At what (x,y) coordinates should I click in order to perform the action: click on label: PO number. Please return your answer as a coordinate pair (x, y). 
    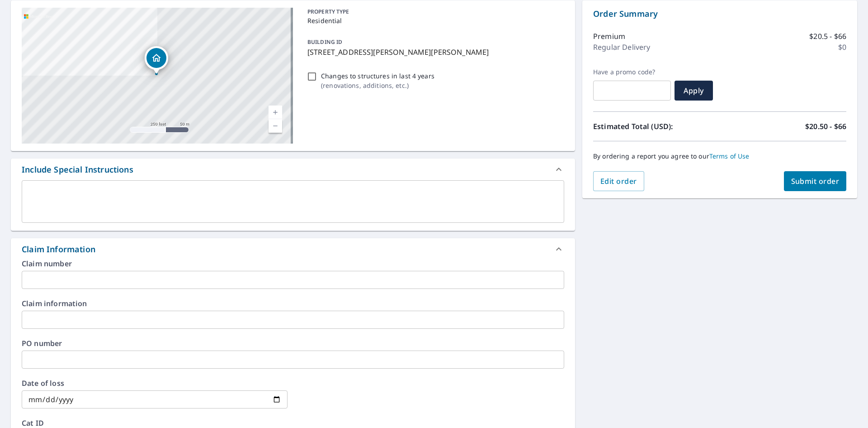
    Looking at the image, I should click on (293, 343).